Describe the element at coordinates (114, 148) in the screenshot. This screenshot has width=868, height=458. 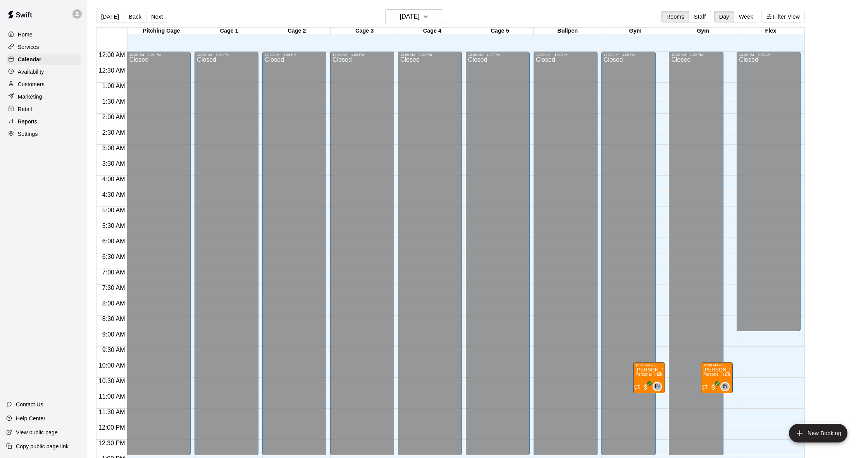
I see `span: 3:00 AM` at that location.